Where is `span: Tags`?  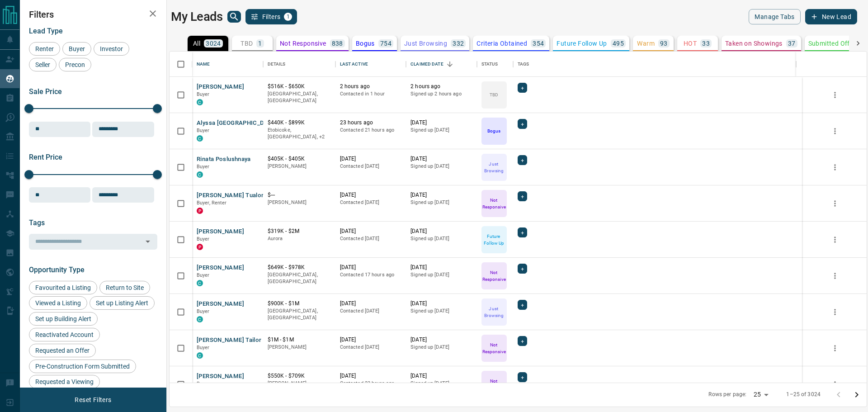 span: Tags is located at coordinates (37, 223).